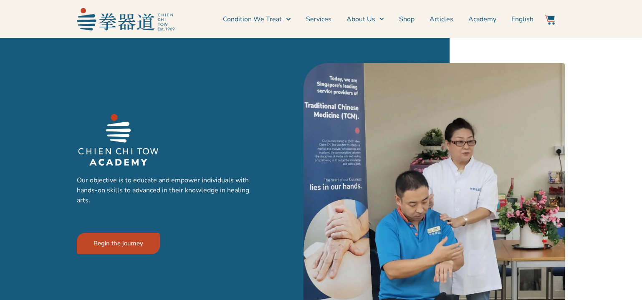 This screenshot has width=642, height=300. I want to click on a: Articles, so click(441, 19).